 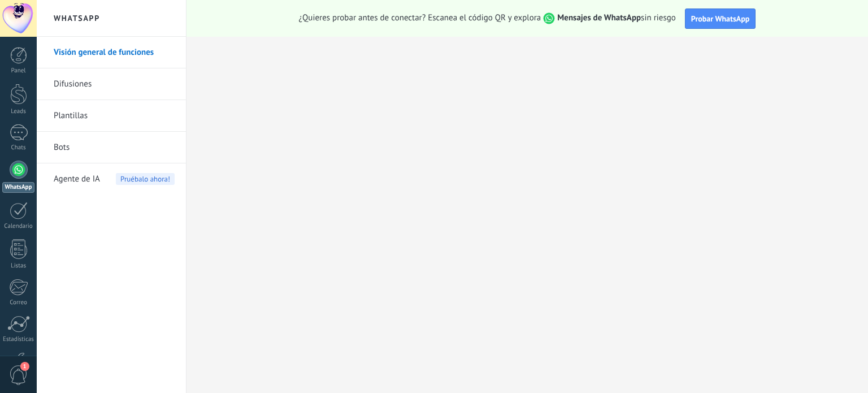 I want to click on div: Estadísticas, so click(x=19, y=339).